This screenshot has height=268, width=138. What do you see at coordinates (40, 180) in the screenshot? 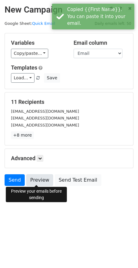
I see `a: Preview` at bounding box center [40, 180].